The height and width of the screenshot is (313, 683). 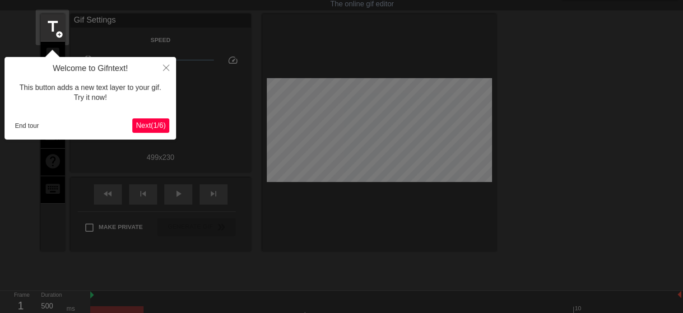 What do you see at coordinates (90, 93) in the screenshot?
I see `div: This button adds a new text layer to your gif. Try it now!` at bounding box center [90, 93].